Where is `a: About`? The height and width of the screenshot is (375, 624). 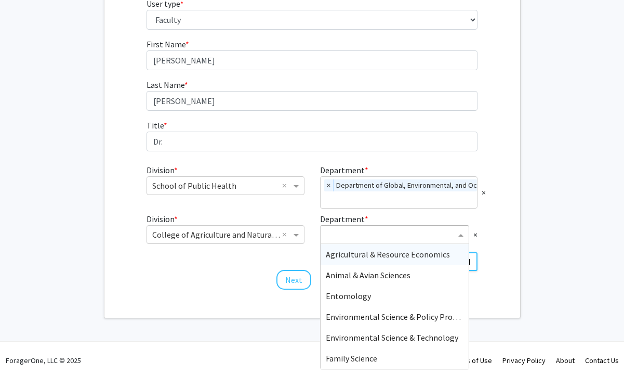
a: About is located at coordinates (565, 360).